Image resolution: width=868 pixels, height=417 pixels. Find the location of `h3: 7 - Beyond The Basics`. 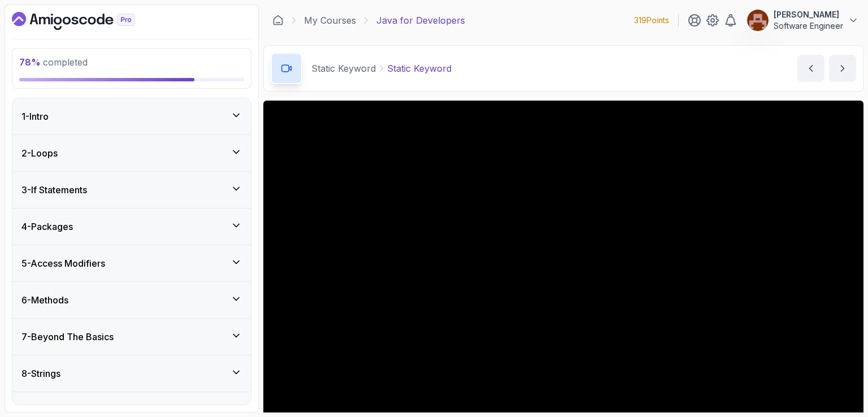

h3: 7 - Beyond The Basics is located at coordinates (67, 336).